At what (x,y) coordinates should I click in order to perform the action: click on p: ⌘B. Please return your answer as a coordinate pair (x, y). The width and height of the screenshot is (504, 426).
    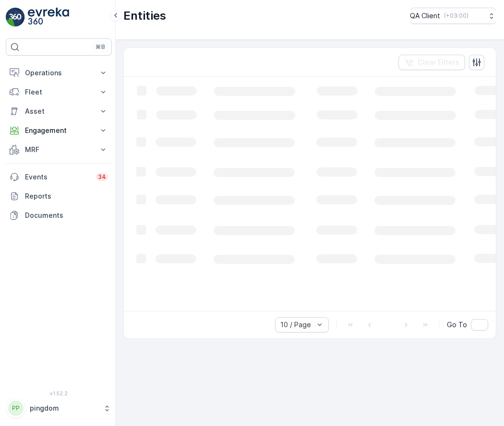
    Looking at the image, I should click on (100, 47).